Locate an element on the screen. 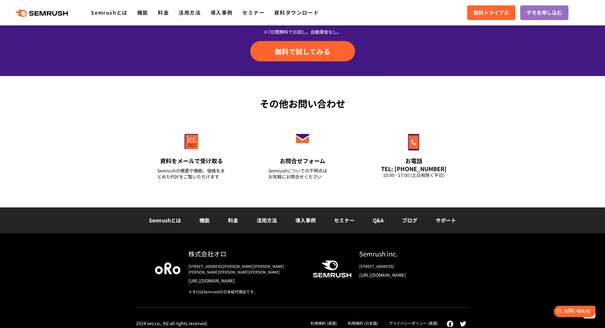 This screenshot has height=328, width=605. a: お問合せフォーム Semrushについての不明点はお気軽にお問合せください is located at coordinates (303, 154).